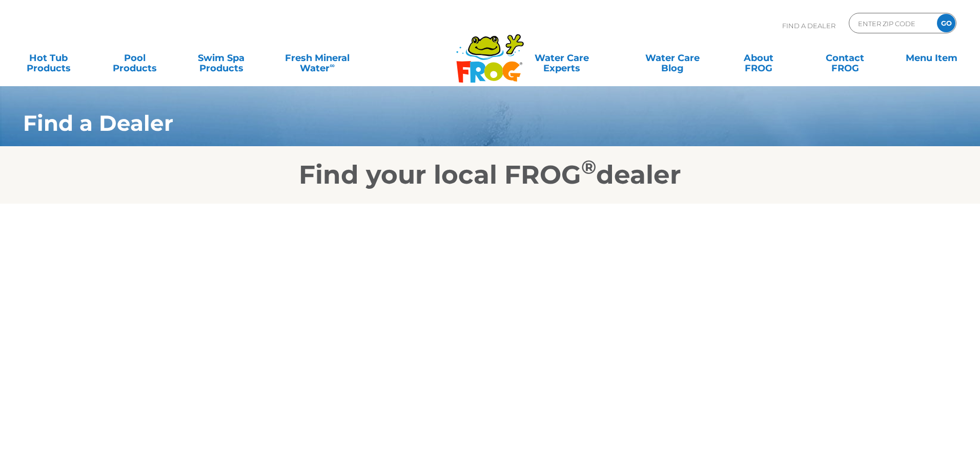 This screenshot has width=980, height=474. What do you see at coordinates (845, 58) in the screenshot?
I see `a: ContactFROG` at bounding box center [845, 58].